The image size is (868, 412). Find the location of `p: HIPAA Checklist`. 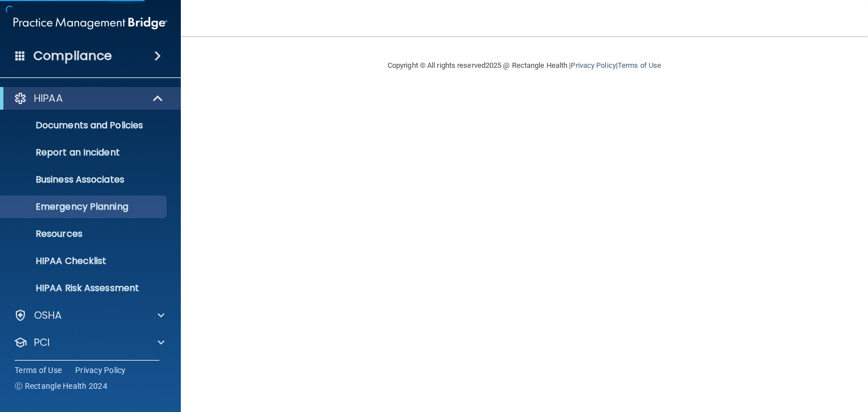

p: HIPAA Checklist is located at coordinates (84, 261).